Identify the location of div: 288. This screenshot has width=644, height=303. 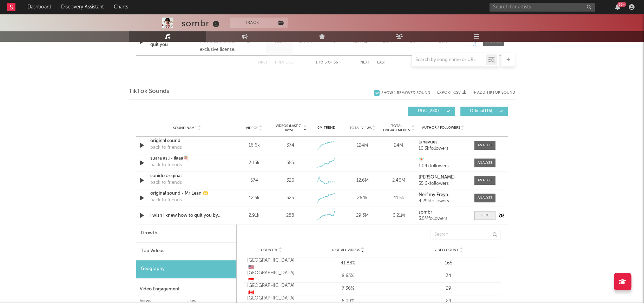
(290, 216).